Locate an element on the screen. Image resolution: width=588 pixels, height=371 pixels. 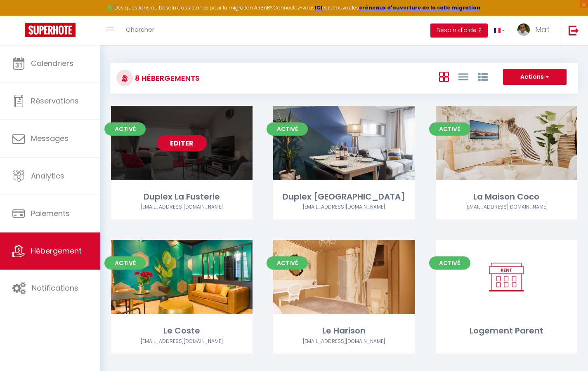
span: Calendriers is located at coordinates (52, 63).